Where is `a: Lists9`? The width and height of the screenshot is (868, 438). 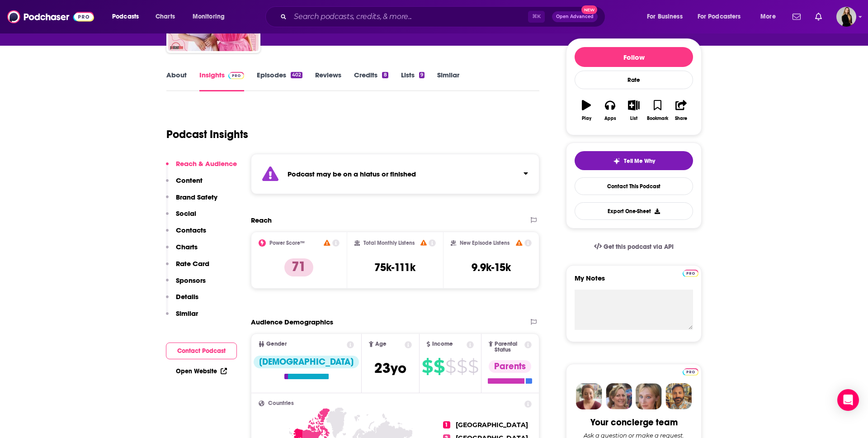
a: Lists9 is located at coordinates (413, 81).